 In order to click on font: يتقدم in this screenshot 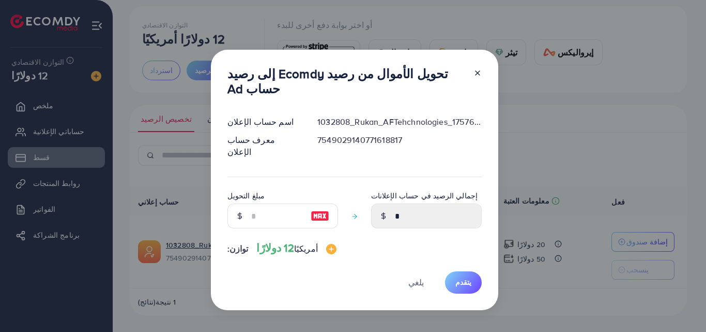, I will do `click(463, 282)`.